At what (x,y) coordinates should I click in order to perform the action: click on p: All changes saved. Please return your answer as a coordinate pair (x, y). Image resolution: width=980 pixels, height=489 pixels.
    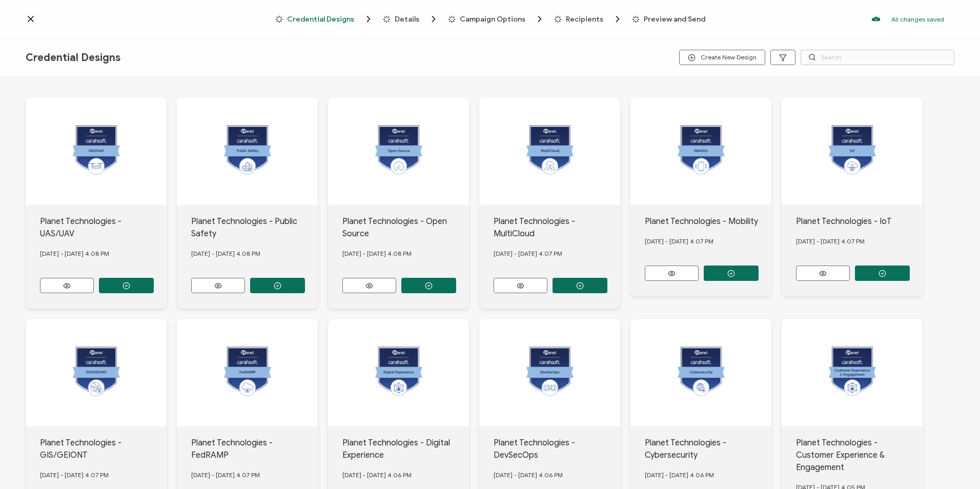
    Looking at the image, I should click on (918, 19).